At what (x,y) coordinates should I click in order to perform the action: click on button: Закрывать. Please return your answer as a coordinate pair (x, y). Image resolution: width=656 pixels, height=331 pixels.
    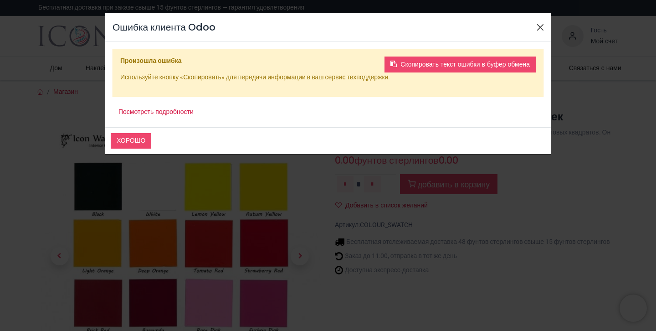
    Looking at the image, I should click on (540, 27).